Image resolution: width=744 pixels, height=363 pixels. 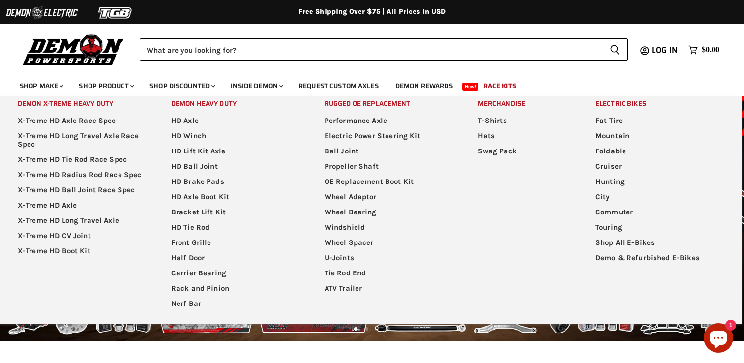 What do you see at coordinates (234, 288) in the screenshot?
I see `a: Rack and Pinion` at bounding box center [234, 288].